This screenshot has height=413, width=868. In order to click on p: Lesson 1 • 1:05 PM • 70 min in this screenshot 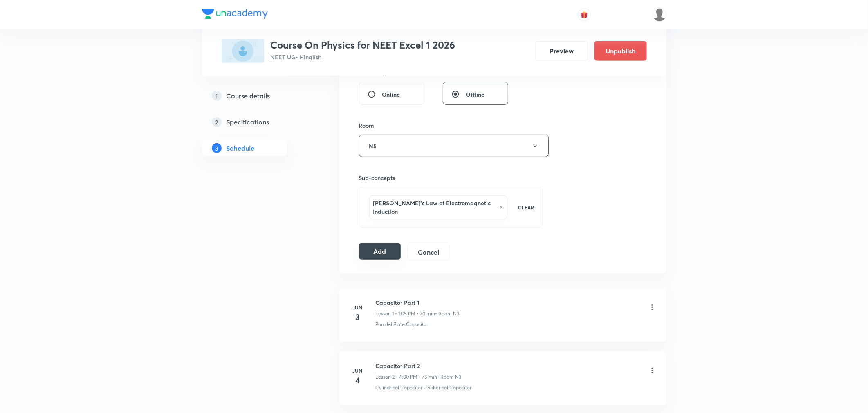, I will do `click(405, 314)`.